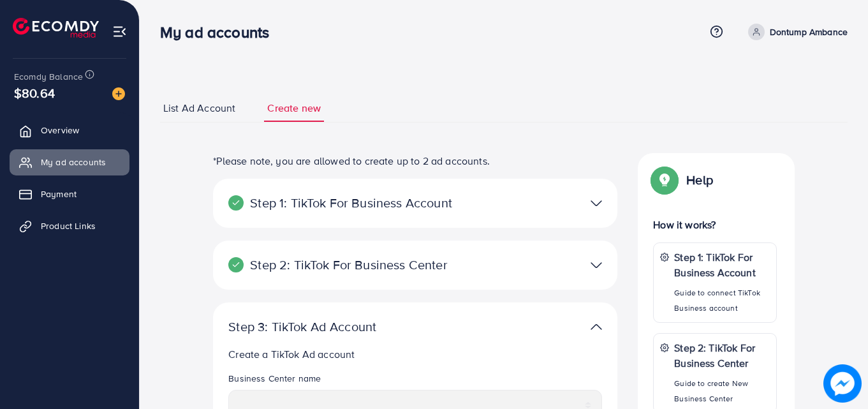 This screenshot has width=868, height=409. What do you see at coordinates (70, 130) in the screenshot?
I see `a: Overview` at bounding box center [70, 130].